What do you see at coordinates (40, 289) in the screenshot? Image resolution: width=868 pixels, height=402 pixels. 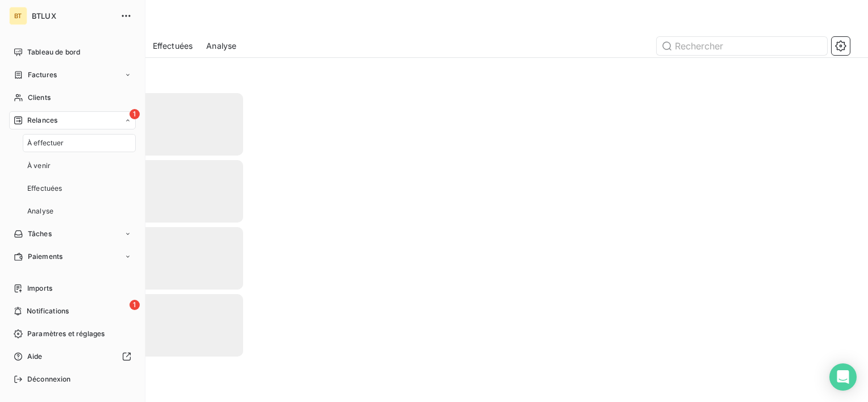 I see `span: Imports` at bounding box center [40, 289].